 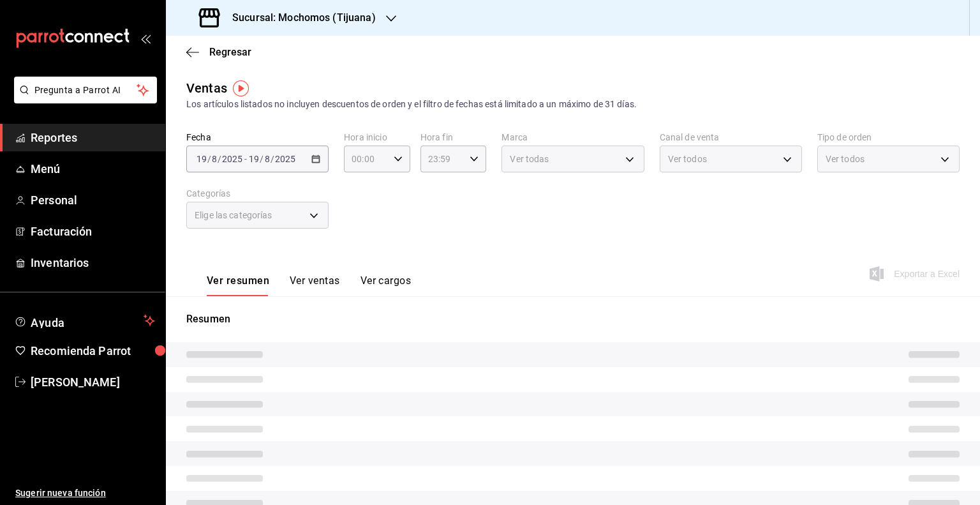 I want to click on label: Fecha, so click(x=257, y=137).